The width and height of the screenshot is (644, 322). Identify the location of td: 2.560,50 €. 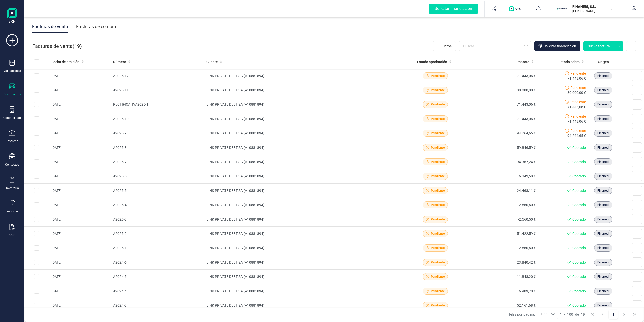
(503, 205).